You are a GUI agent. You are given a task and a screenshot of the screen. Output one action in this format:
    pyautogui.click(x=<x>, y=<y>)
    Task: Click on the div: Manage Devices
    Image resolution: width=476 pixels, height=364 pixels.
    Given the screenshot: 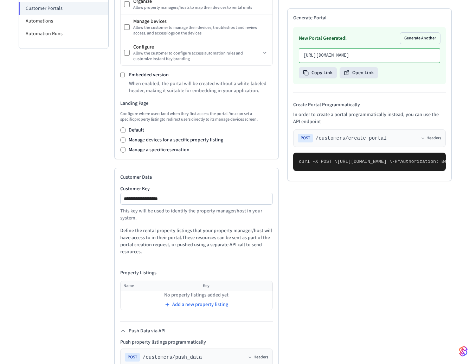 What is the action you would take?
    pyautogui.click(x=201, y=21)
    